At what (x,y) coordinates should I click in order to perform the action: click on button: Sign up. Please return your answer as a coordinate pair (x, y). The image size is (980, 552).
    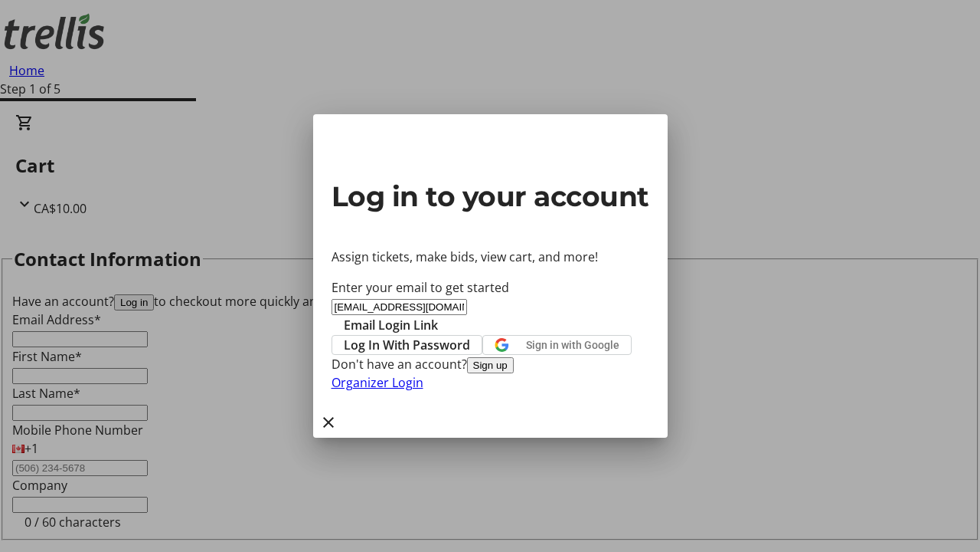
    Looking at the image, I should click on (490, 364).